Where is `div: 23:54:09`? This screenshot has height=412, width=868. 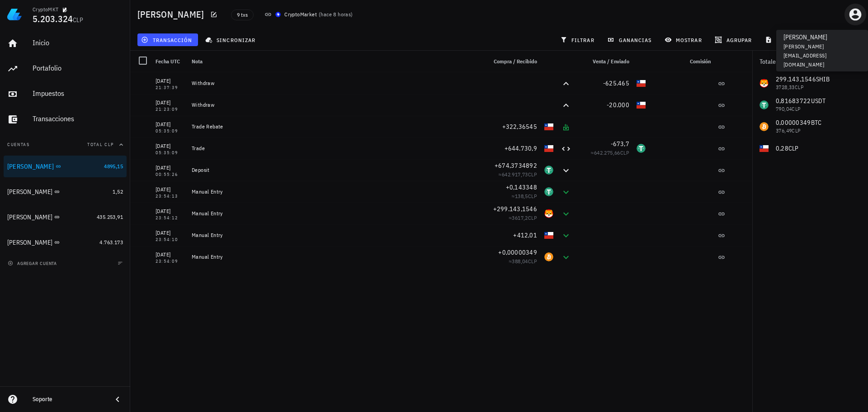
div: 23:54:09 is located at coordinates (170, 261).